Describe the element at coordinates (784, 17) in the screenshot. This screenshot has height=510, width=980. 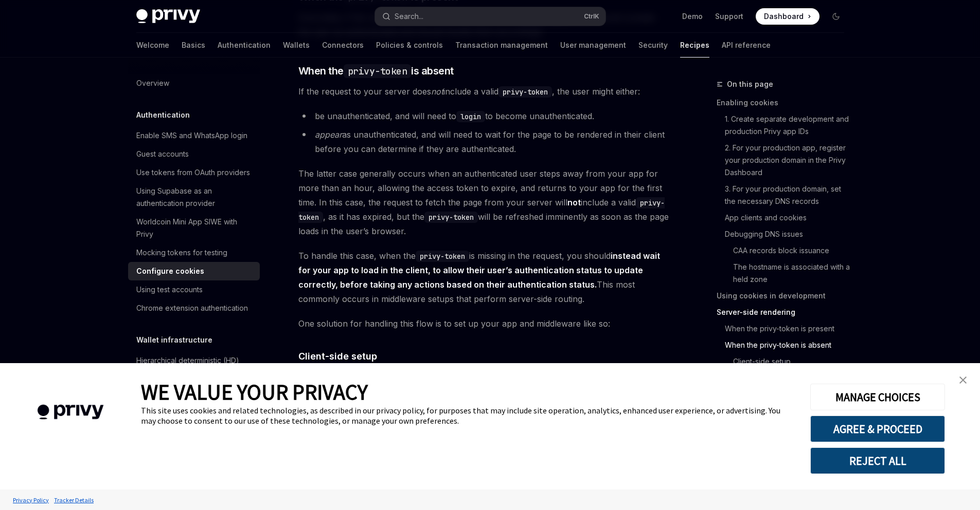
I see `span: Dashboard` at that location.